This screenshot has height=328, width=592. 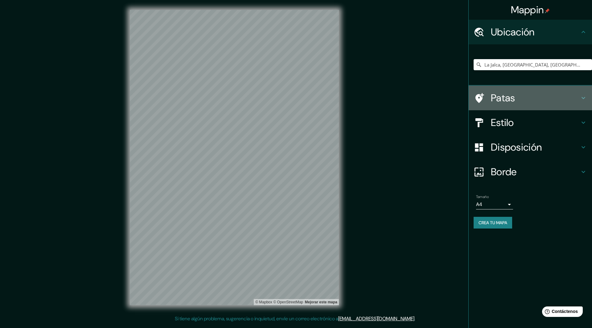 What do you see at coordinates (516, 147) in the screenshot?
I see `font: Disposición` at bounding box center [516, 147].